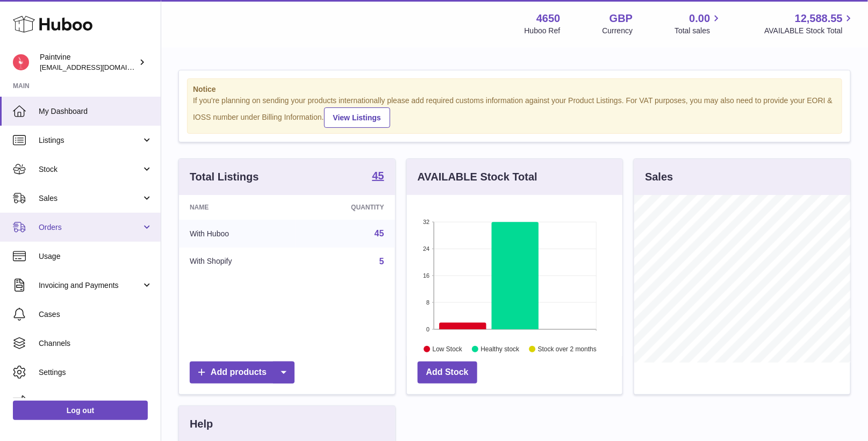 This screenshot has width=868, height=441. What do you see at coordinates (699, 18) in the screenshot?
I see `span: 0.00` at bounding box center [699, 18].